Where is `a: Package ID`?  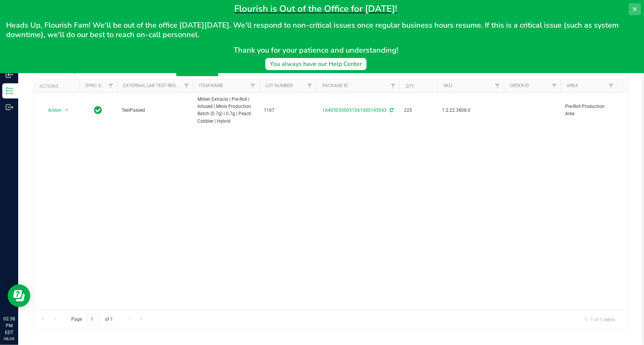 a: Package ID is located at coordinates (335, 86).